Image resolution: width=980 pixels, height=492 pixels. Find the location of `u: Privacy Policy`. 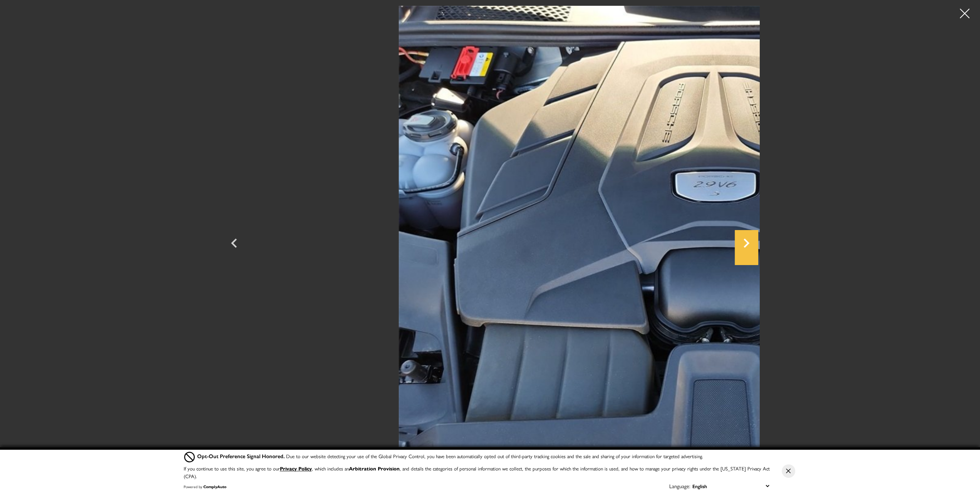

u: Privacy Policy is located at coordinates (296, 468).